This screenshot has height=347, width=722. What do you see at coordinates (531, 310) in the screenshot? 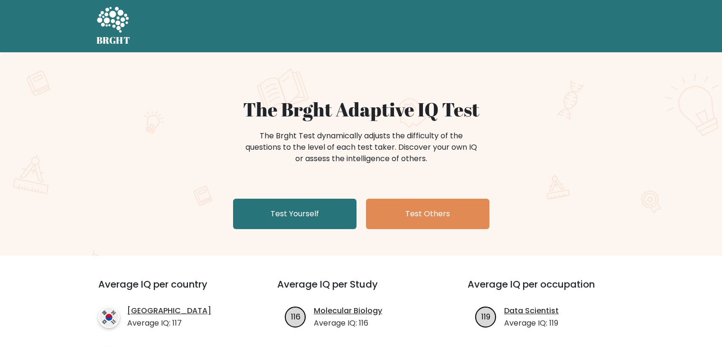
I see `a: Data Scientist` at bounding box center [531, 310].